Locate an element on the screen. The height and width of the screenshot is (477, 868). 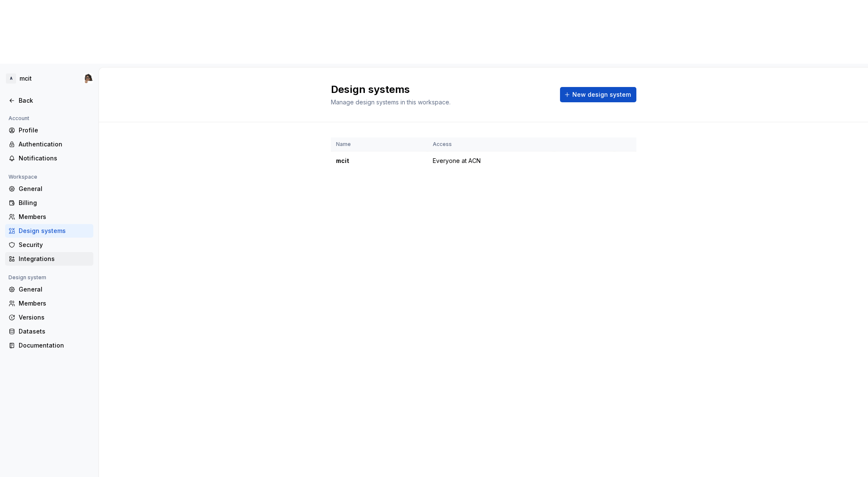
div: Back is located at coordinates (54, 101).